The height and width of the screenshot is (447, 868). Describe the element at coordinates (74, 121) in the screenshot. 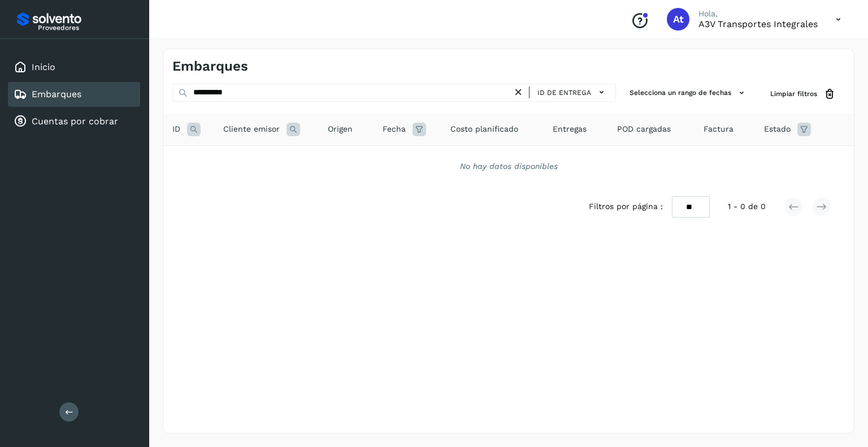

I see `div: Cuentas por cobrar` at that location.